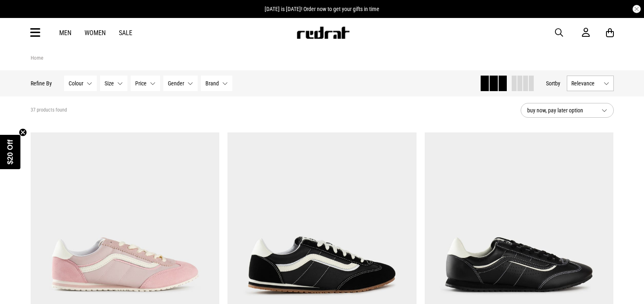 The height and width of the screenshot is (304, 644). Describe the element at coordinates (216, 83) in the screenshot. I see `button: Brand` at that location.